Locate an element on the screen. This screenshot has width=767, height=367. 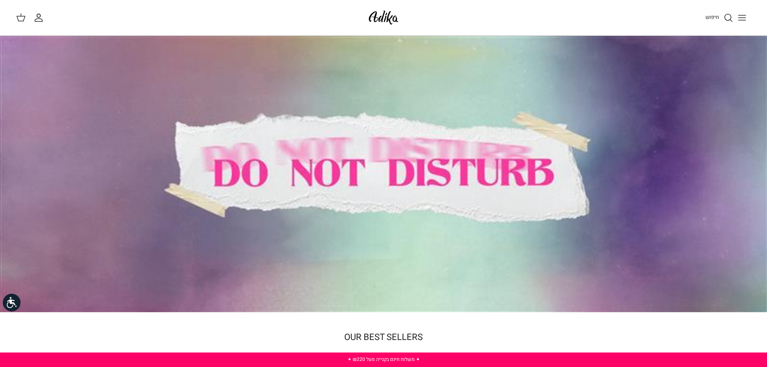
a: החשבון שלי is located at coordinates (40, 18).